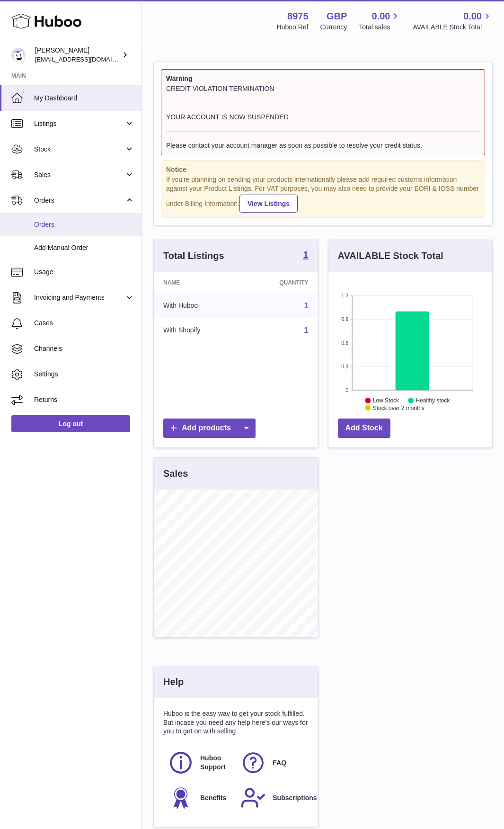 This screenshot has height=829, width=504. I want to click on h3: Sales, so click(175, 473).